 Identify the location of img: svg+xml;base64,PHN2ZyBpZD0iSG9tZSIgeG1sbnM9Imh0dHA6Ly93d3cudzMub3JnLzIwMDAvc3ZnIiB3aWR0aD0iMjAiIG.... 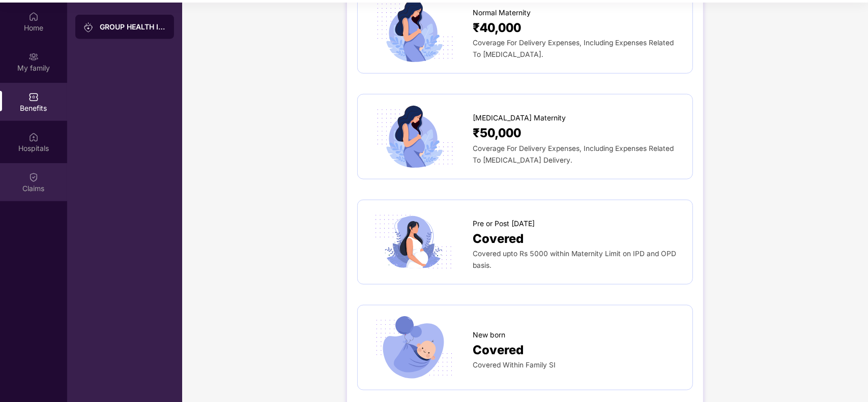
(33, 17).